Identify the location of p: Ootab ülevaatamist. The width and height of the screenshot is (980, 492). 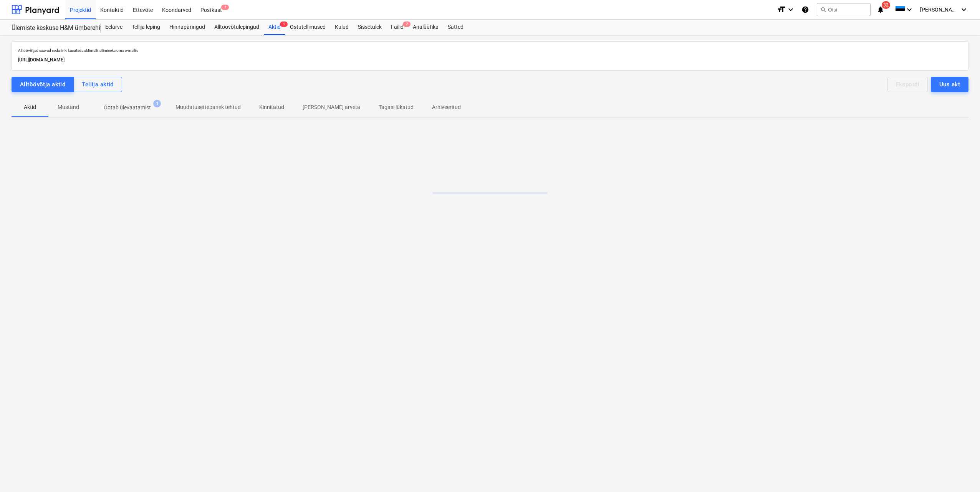
(127, 108).